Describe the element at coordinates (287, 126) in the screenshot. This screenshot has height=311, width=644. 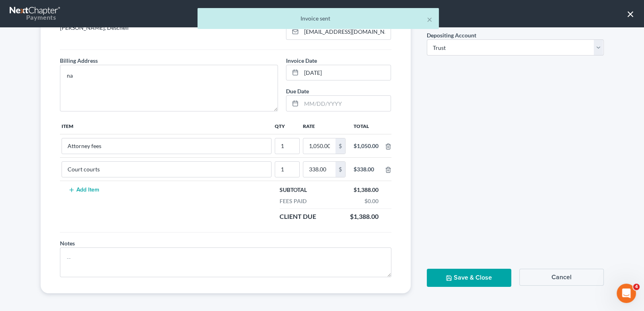
I see `th: Qty` at that location.